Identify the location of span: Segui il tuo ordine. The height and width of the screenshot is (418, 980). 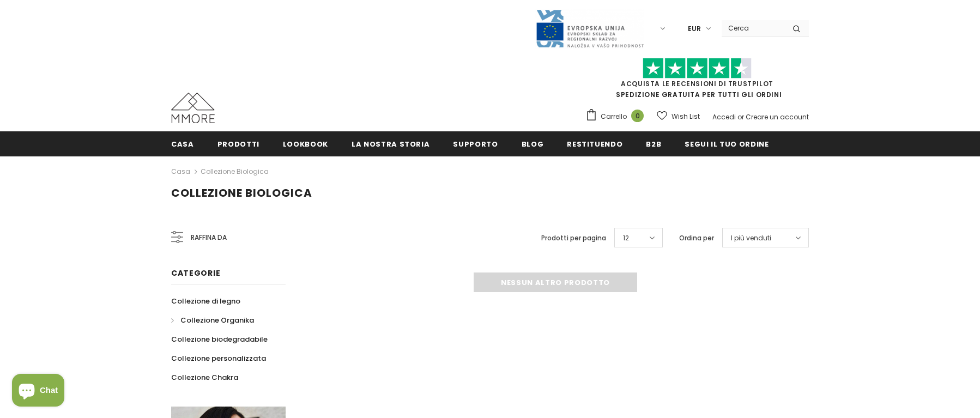
(727, 144).